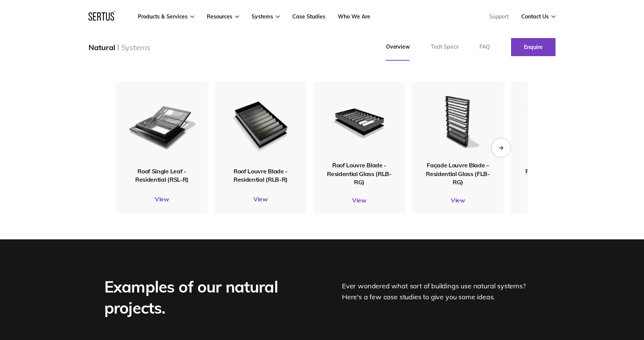  Describe the element at coordinates (162, 175) in the screenshot. I see `span: Roof Single Leaf - Residential (RSL-R)` at that location.